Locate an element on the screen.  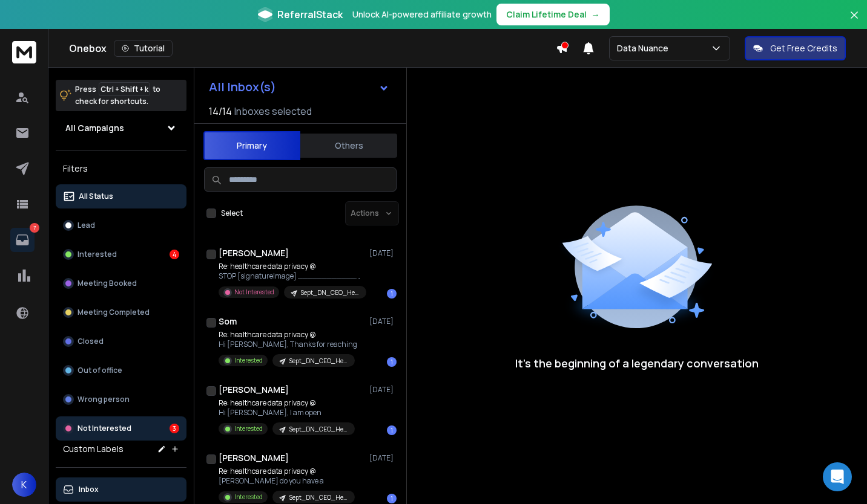
button: K is located at coordinates (24, 485).